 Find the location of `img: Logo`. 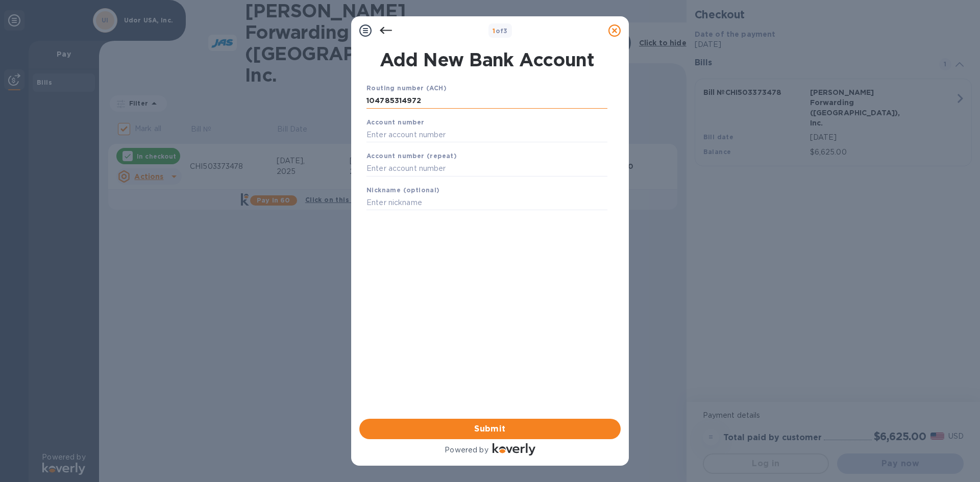

img: Logo is located at coordinates (514, 449).